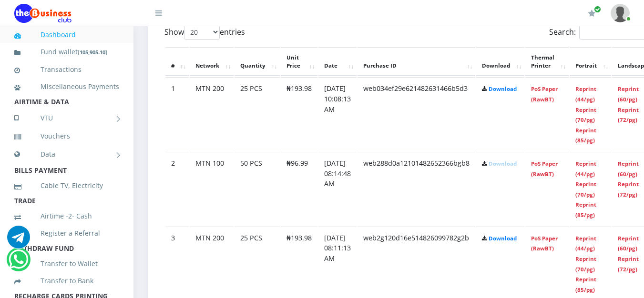  I want to click on a: Cable TV, Electricity, so click(67, 186).